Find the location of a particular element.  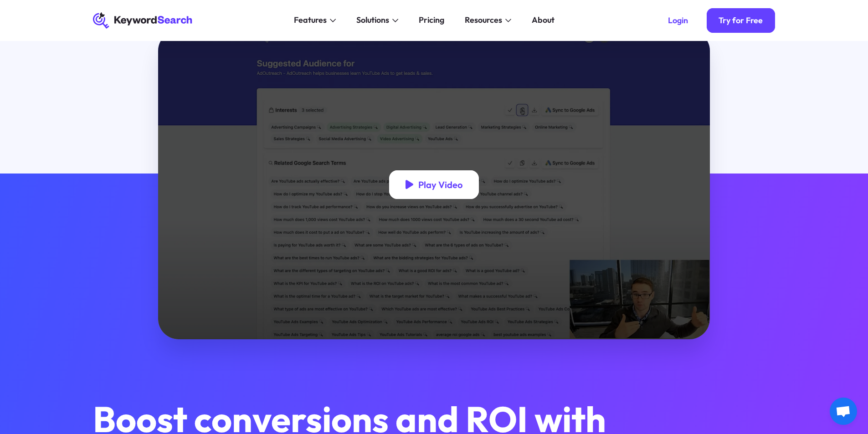

div: About is located at coordinates (543, 20).